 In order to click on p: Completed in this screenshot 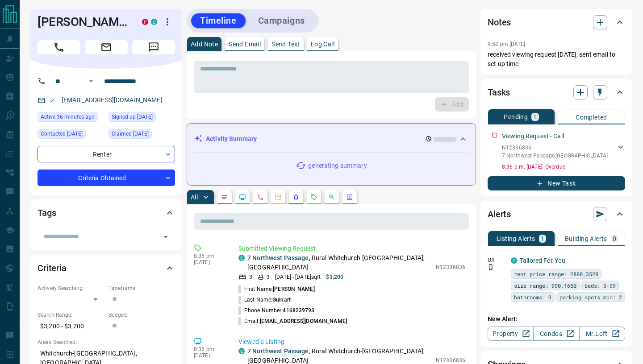, I will do `click(591, 117)`.